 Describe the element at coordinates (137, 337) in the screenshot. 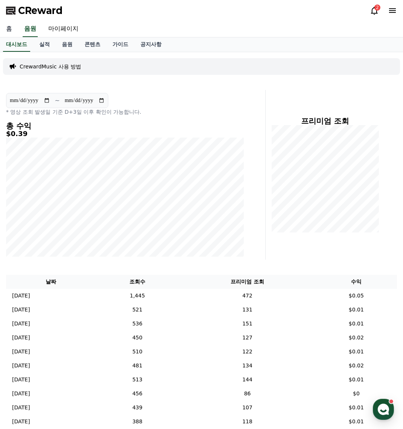

I see `td: 450` at that location.